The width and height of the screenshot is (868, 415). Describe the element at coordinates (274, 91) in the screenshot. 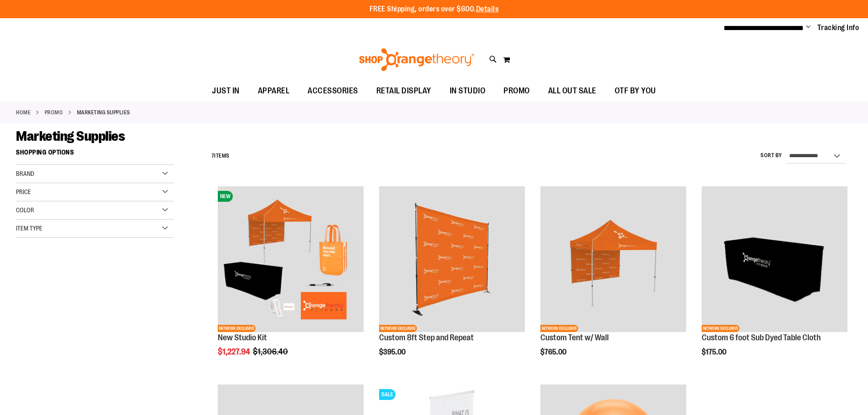

I see `span: APPAREL` at that location.